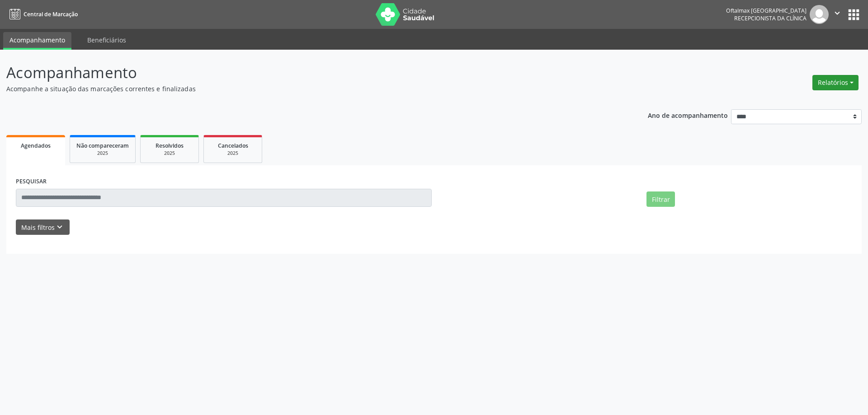 The width and height of the screenshot is (868, 415). I want to click on span: Cancelados, so click(233, 146).